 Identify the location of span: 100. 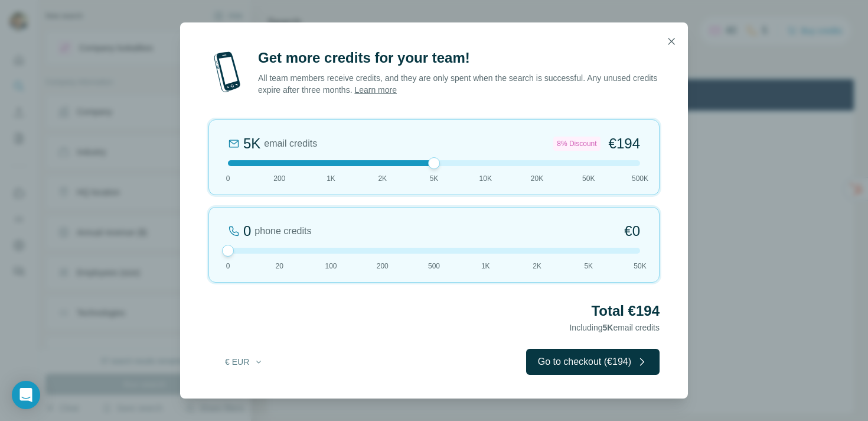
(331, 266).